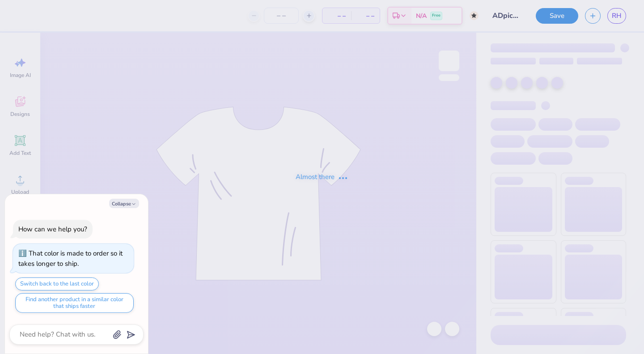 Image resolution: width=644 pixels, height=354 pixels. I want to click on button: Find another product in a similar color that ships faster, so click(74, 303).